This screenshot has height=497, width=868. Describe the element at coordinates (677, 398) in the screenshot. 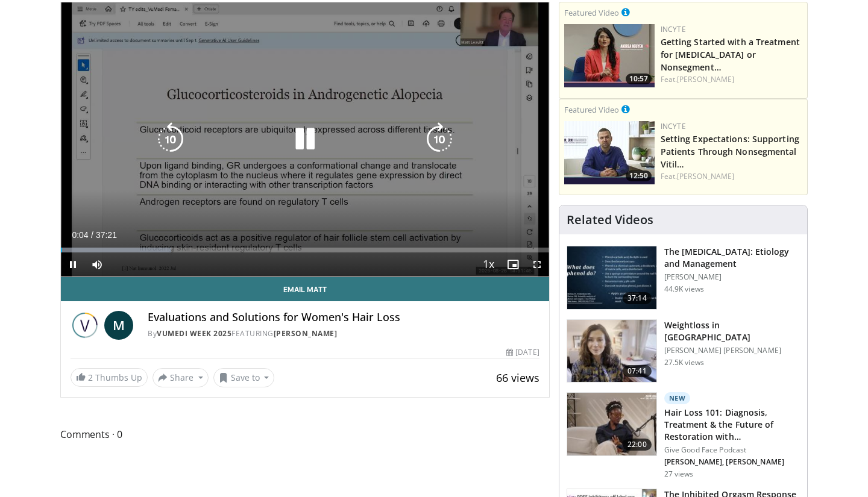

I see `p: New` at that location.